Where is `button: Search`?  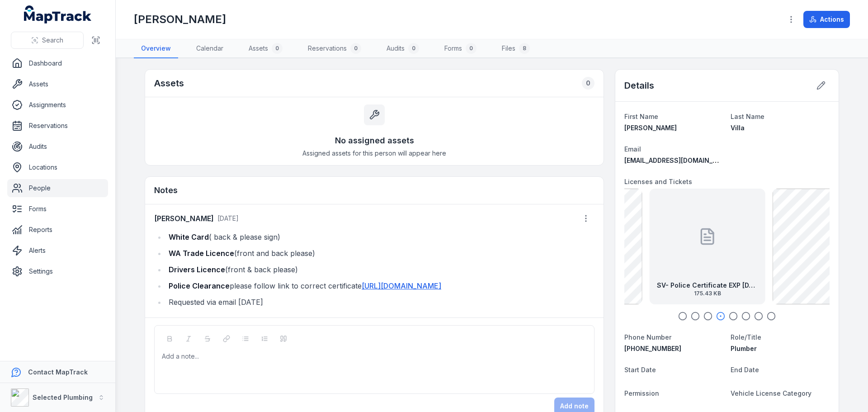 button: Search is located at coordinates (47, 41).